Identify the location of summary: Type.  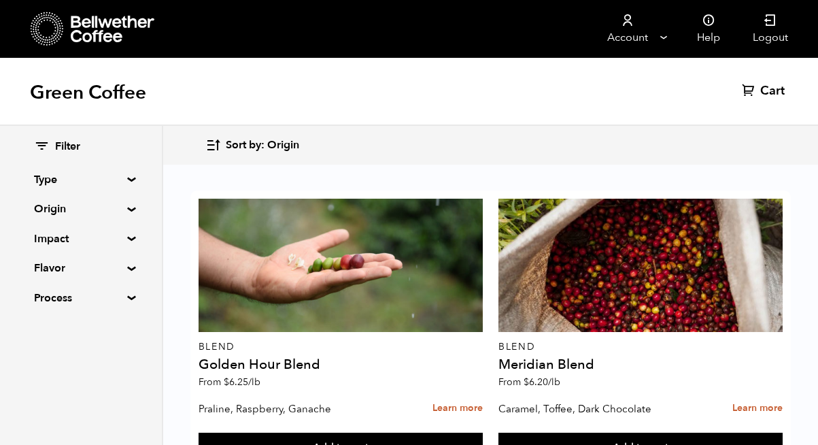
(81, 179).